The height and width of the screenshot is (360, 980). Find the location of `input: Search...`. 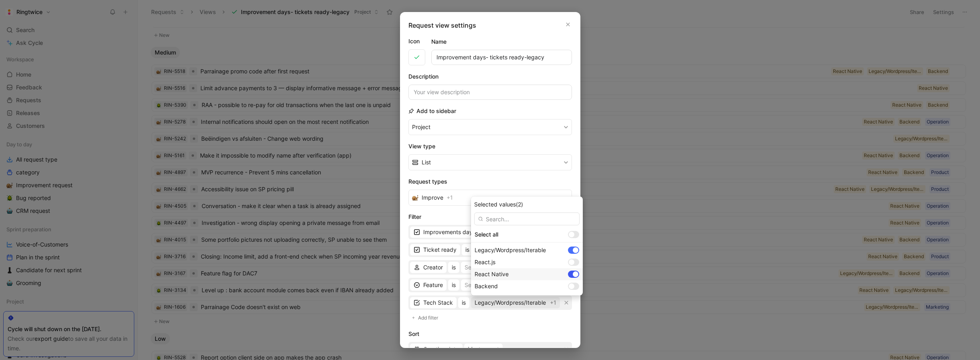

input: Search... is located at coordinates (527, 218).